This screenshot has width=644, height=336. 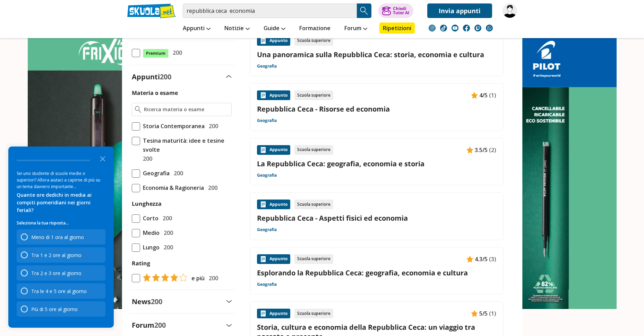 I want to click on label: Rating, so click(x=182, y=263).